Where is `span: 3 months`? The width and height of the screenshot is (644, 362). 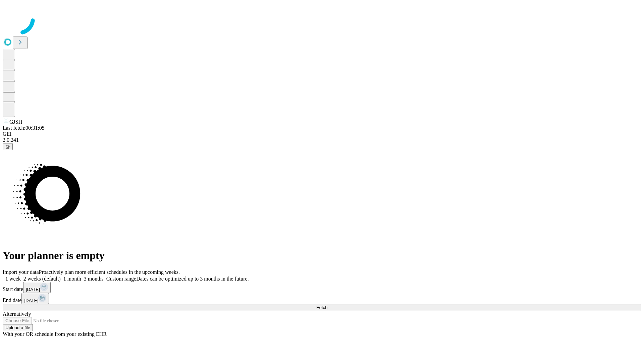
span: 3 months is located at coordinates (93, 278).